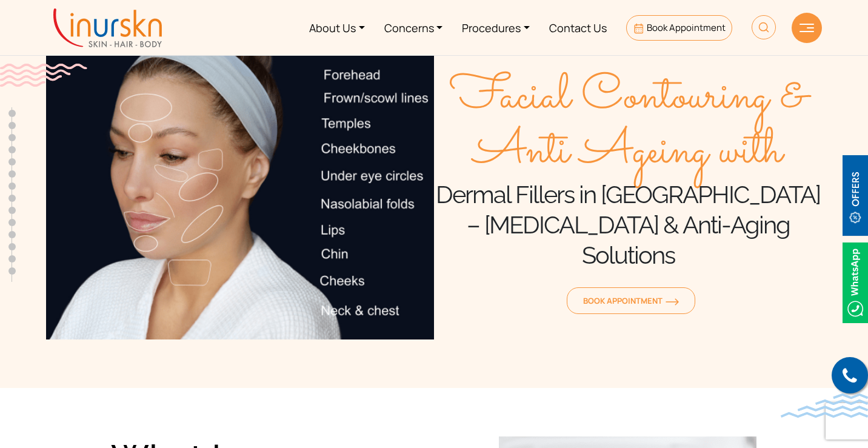 This screenshot has height=448, width=868. What do you see at coordinates (672, 302) in the screenshot?
I see `img: orange-arrow` at bounding box center [672, 302].